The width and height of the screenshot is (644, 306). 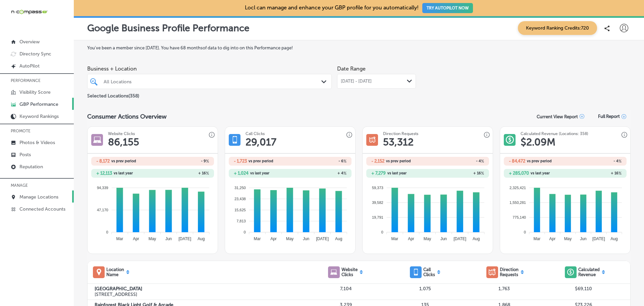 What do you see at coordinates (378, 217) in the screenshot?
I see `tspan: 19,791` at bounding box center [378, 217].